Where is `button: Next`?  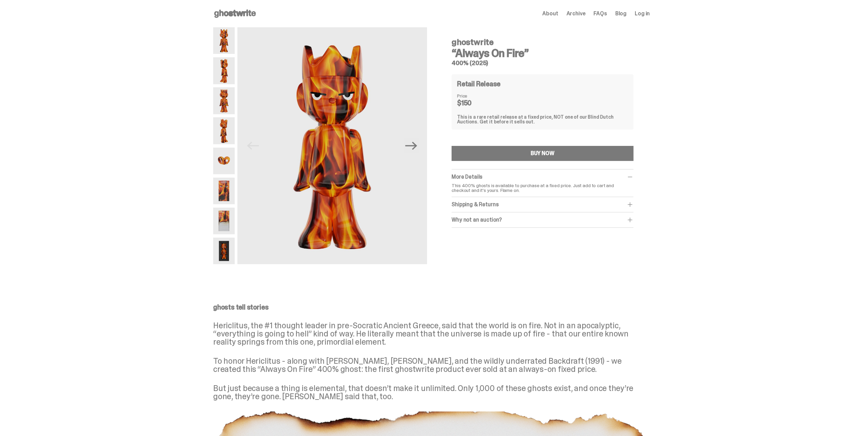 button: Next is located at coordinates (411, 146).